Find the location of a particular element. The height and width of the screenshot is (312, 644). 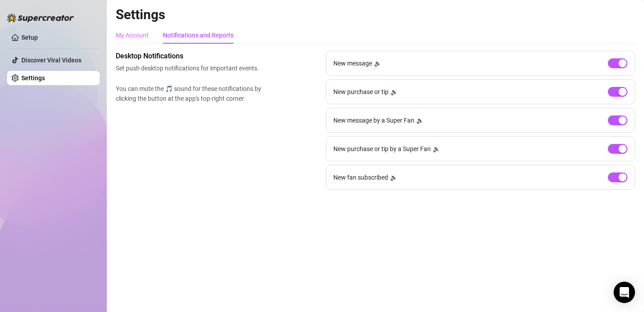

span: New fan subscribed is located at coordinates (360, 177).